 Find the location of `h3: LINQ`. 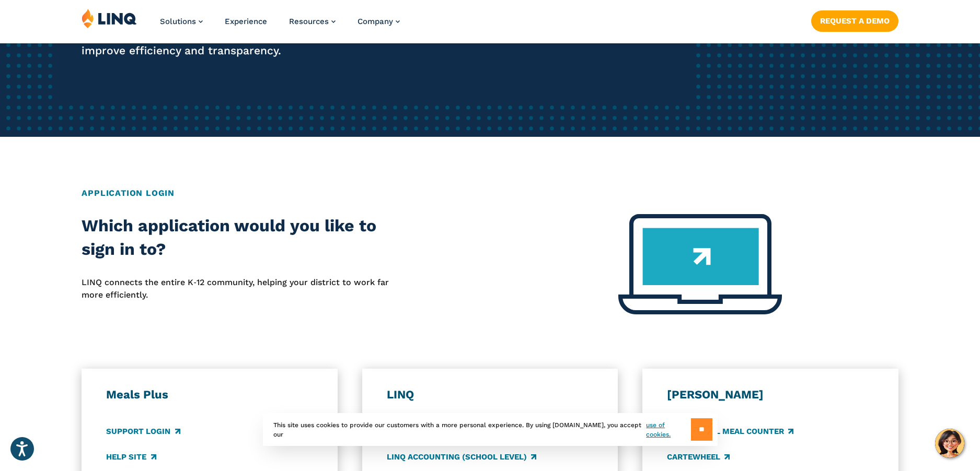

h3: LINQ is located at coordinates (490, 395).